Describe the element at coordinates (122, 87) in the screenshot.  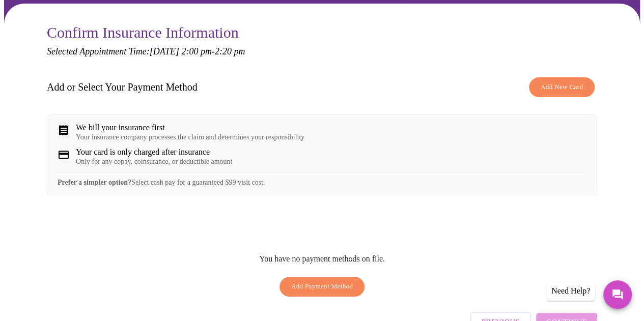
I see `h3: Add or Select Your Payment Method` at that location.